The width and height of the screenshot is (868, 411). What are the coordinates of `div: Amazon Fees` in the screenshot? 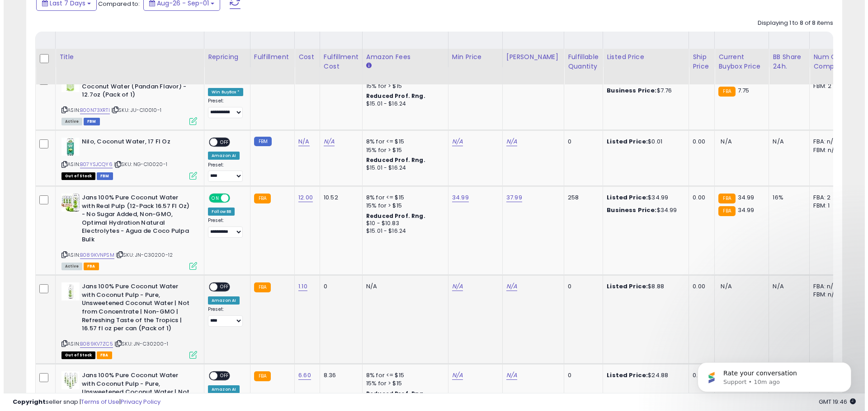 It's located at (401, 57).